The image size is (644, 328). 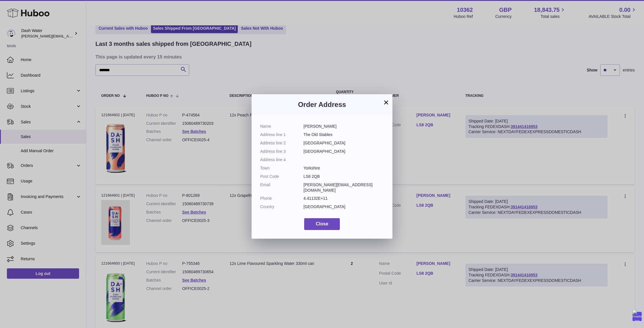 What do you see at coordinates (344, 177) in the screenshot?
I see `dd: LS8 2QB` at bounding box center [344, 177].